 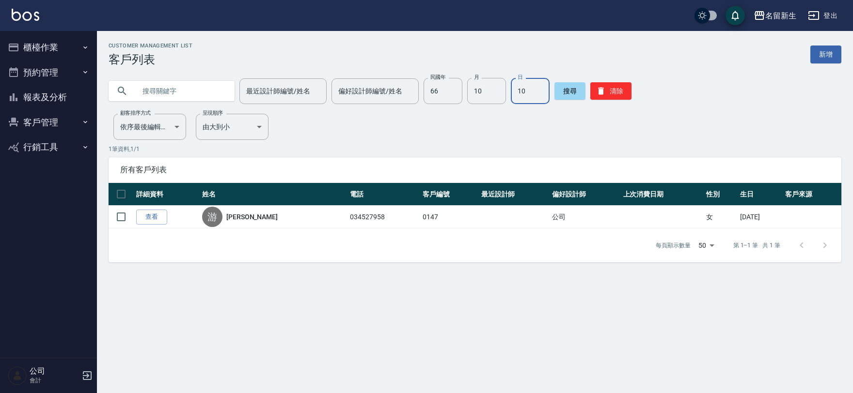 I want to click on td: 034527958, so click(x=384, y=217).